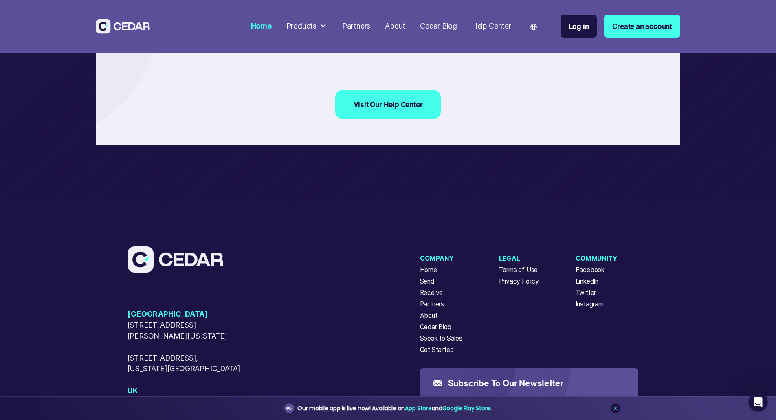  I want to click on div: Company, so click(441, 259).